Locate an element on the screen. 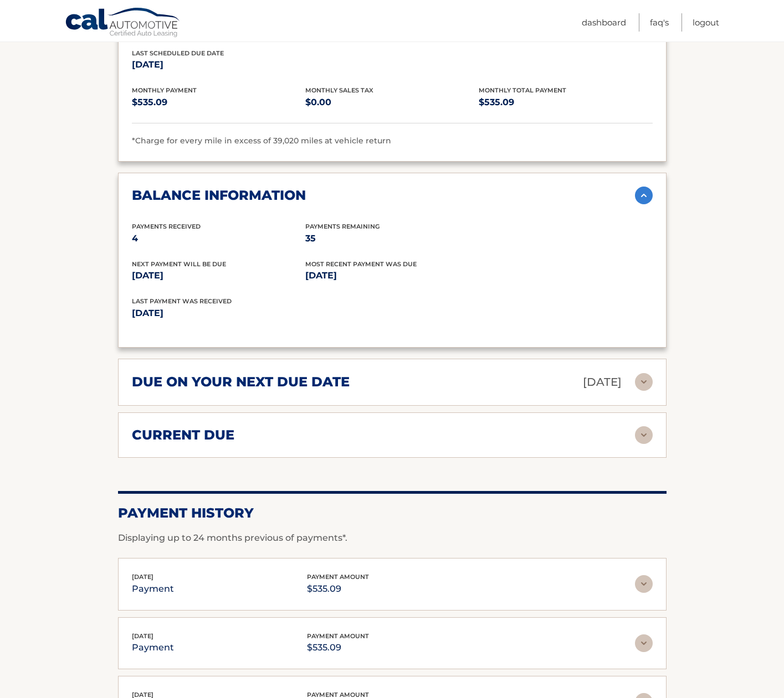  p: 4 is located at coordinates (218, 239).